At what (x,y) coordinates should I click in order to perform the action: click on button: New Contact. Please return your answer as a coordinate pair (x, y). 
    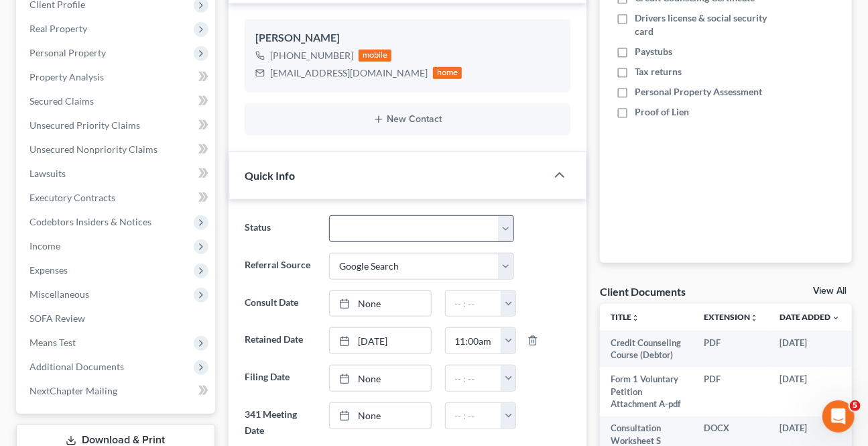
    Looking at the image, I should click on (407, 120).